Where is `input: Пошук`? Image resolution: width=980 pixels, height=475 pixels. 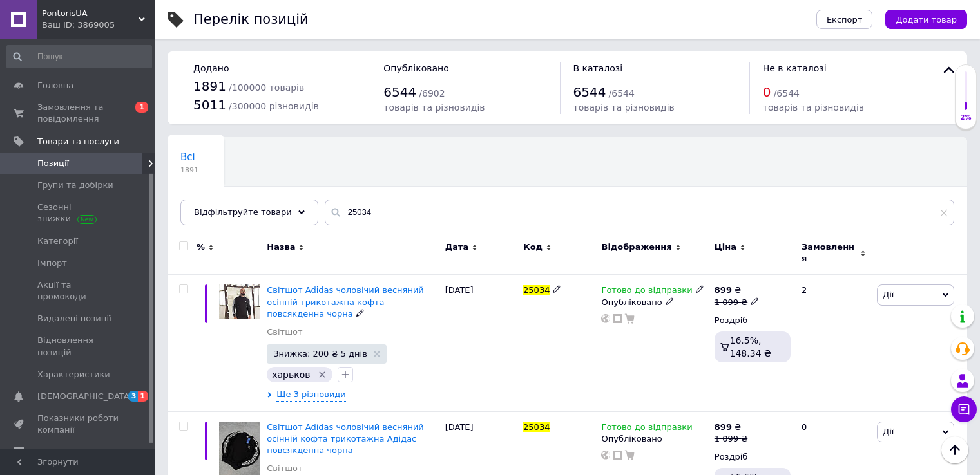 input: Пошук is located at coordinates (79, 57).